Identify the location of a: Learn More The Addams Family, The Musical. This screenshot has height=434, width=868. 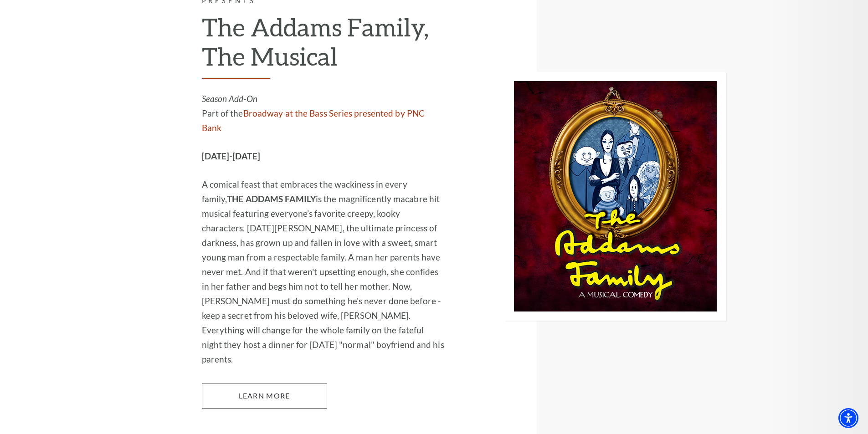
(264, 396).